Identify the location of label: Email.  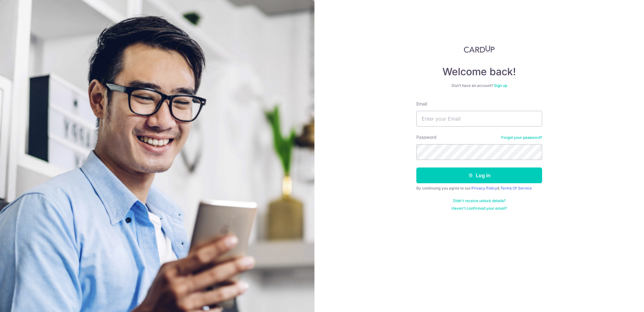
(422, 104).